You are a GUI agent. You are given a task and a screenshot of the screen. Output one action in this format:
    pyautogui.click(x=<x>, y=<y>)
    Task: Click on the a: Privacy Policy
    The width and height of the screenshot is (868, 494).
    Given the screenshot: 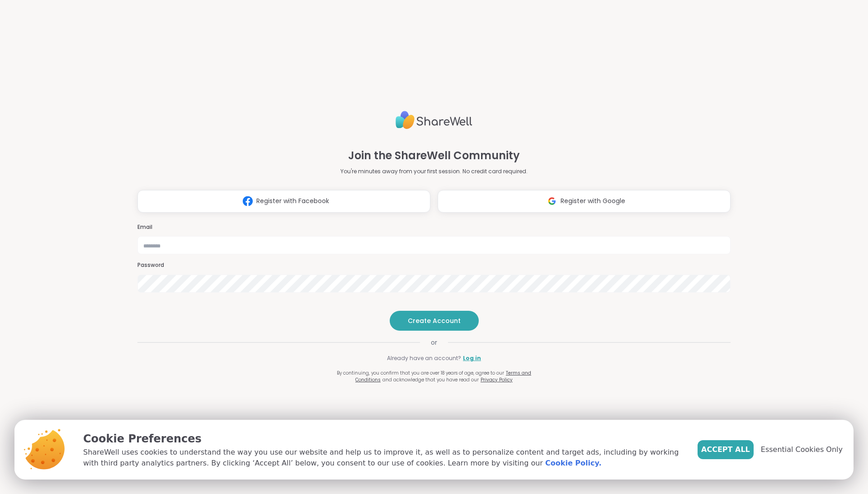 What is the action you would take?
    pyautogui.click(x=497, y=379)
    